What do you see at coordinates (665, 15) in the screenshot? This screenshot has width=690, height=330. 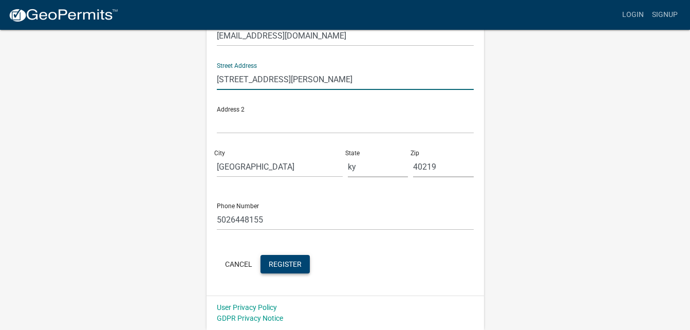 I see `a: Signup` at bounding box center [665, 15].